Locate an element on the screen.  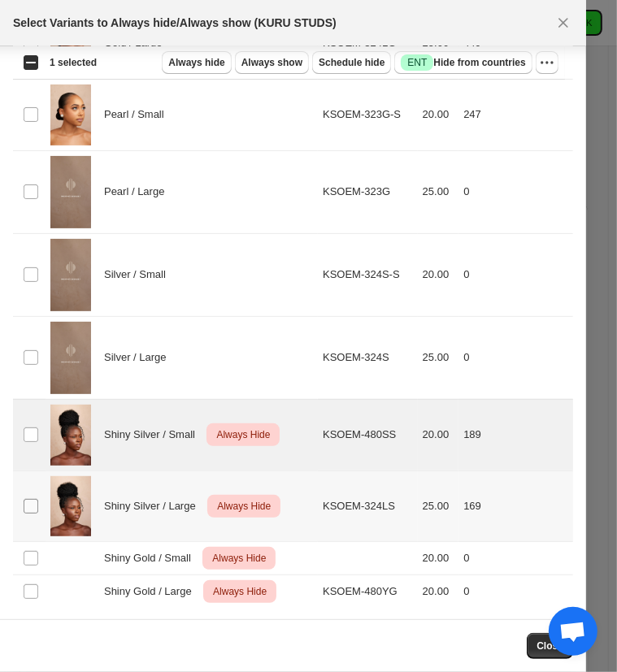
span: Shiny Silver / Large is located at coordinates (155, 507).